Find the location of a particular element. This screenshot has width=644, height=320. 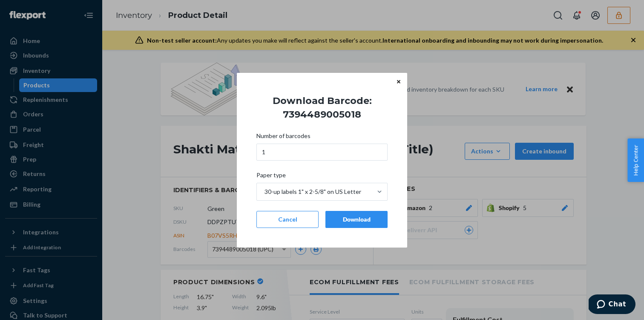

h1: Download Barcode: 7394489005018 is located at coordinates (322, 108).